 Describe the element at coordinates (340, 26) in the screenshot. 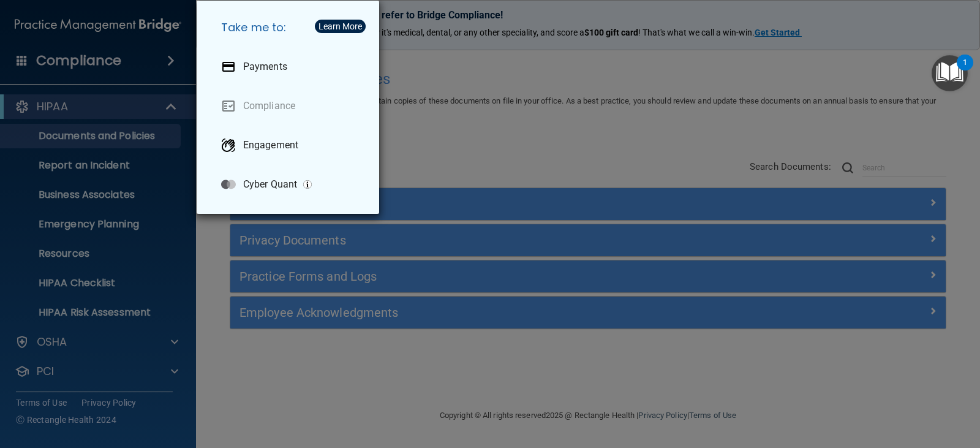

I see `div: Learn More` at that location.